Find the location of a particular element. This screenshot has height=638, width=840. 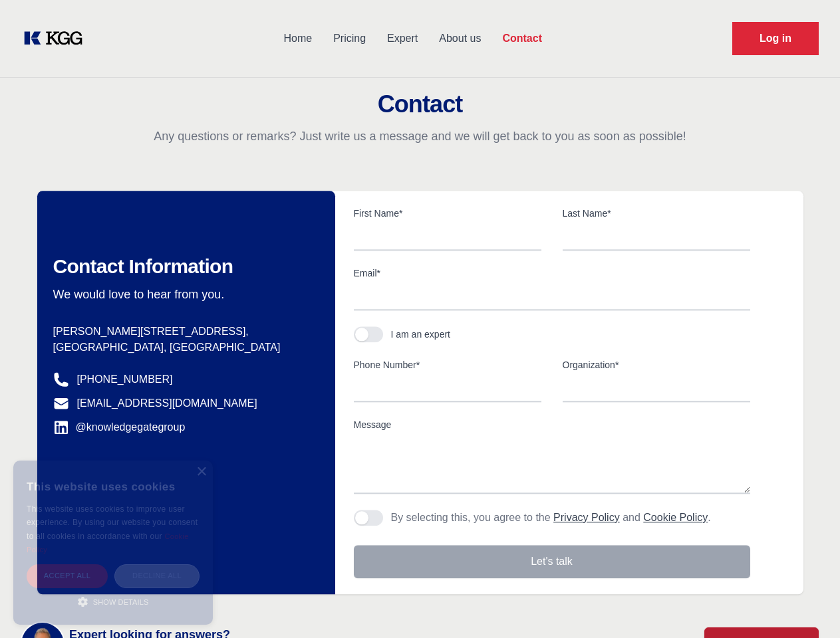

a: Expert is located at coordinates (402, 39).